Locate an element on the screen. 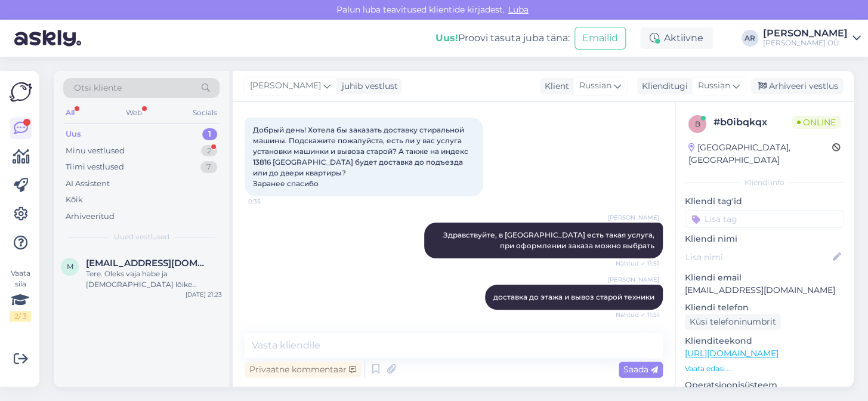 The height and width of the screenshot is (401, 868). div: Minu vestlused is located at coordinates (95, 151).